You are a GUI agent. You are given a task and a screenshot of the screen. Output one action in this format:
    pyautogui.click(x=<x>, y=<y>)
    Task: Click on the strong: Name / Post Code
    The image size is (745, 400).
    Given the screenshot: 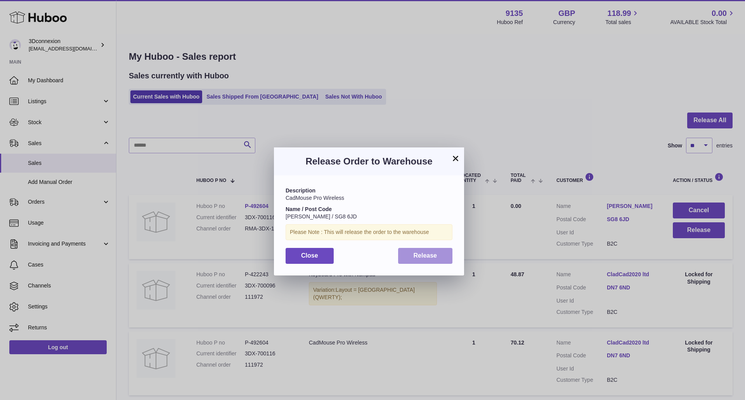 What is the action you would take?
    pyautogui.click(x=308, y=209)
    